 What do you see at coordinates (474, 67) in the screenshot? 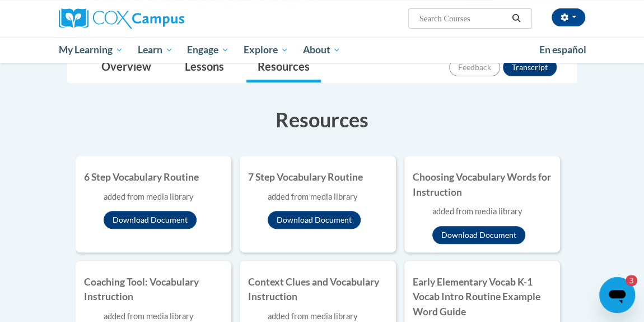
I see `button: Feedback` at bounding box center [474, 67].